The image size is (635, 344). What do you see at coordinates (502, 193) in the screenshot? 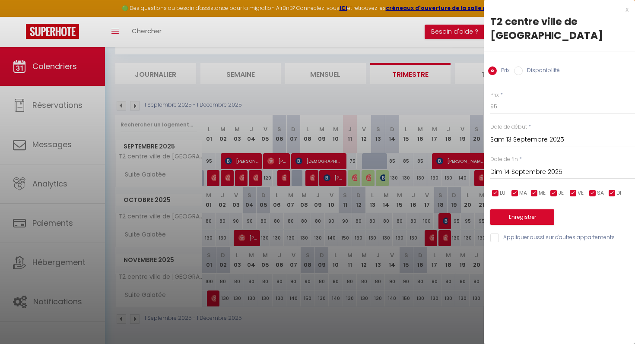
I see `span: LU` at bounding box center [502, 193].